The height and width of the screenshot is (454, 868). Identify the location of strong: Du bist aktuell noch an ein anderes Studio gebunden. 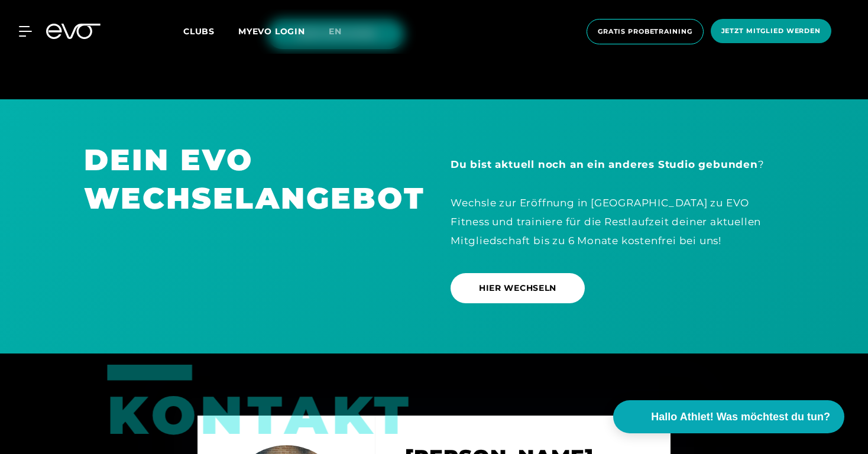
(604, 164).